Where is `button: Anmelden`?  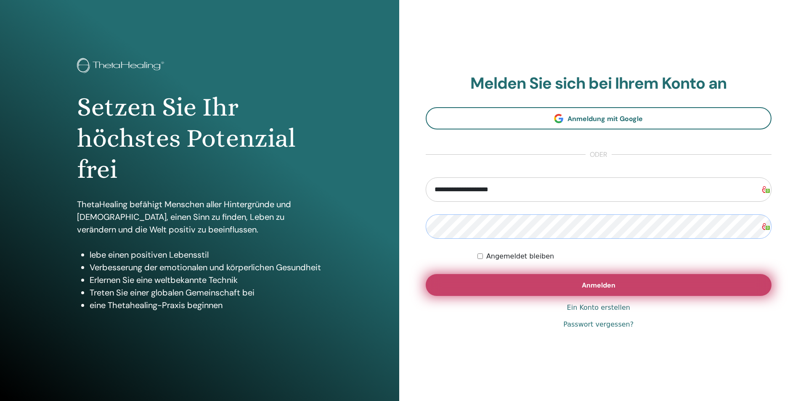
button: Anmelden is located at coordinates (598, 285).